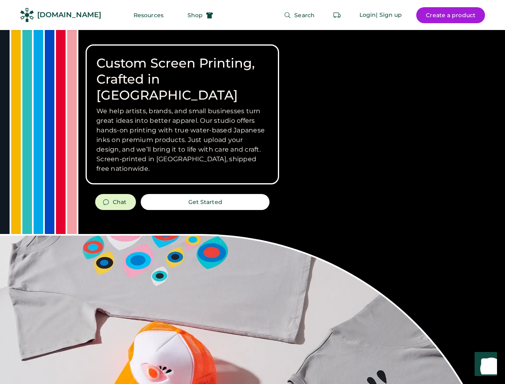 Image resolution: width=505 pixels, height=384 pixels. What do you see at coordinates (182, 140) in the screenshot?
I see `h3: We help artists, brands, and small businesses turn great ideas into better apparel. Our studio of...` at bounding box center [182, 140].